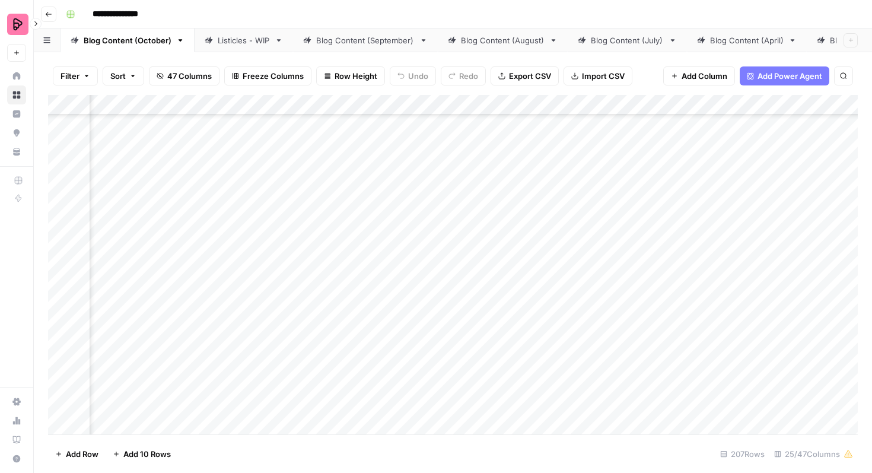 This screenshot has width=872, height=473. What do you see at coordinates (784, 76) in the screenshot?
I see `button: Add Power Agent` at bounding box center [784, 76].